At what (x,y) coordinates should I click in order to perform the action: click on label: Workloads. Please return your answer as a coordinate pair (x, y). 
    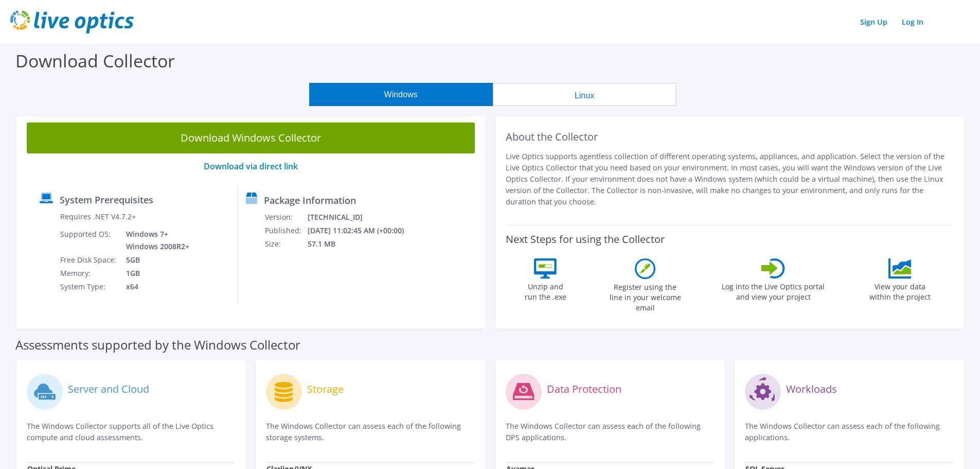
    Looking at the image, I should click on (811, 389).